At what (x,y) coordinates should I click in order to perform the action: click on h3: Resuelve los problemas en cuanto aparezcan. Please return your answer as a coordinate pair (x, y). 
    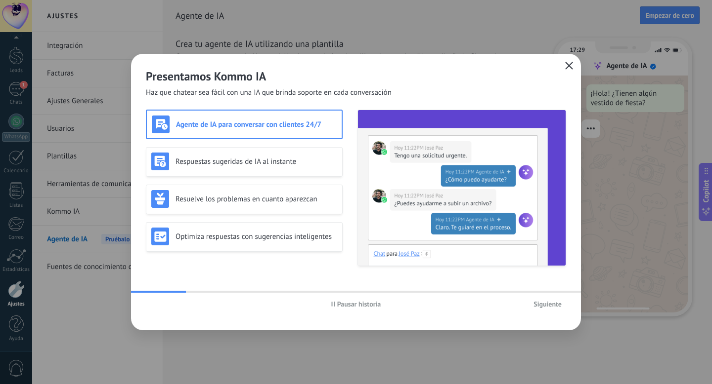
    Looking at the image, I should click on (256, 199).